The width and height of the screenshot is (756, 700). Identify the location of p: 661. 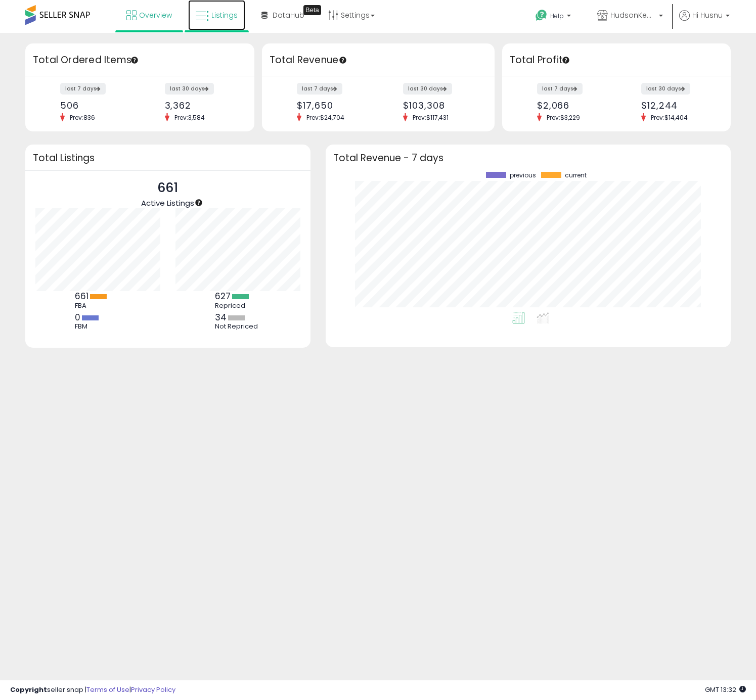
(167, 188).